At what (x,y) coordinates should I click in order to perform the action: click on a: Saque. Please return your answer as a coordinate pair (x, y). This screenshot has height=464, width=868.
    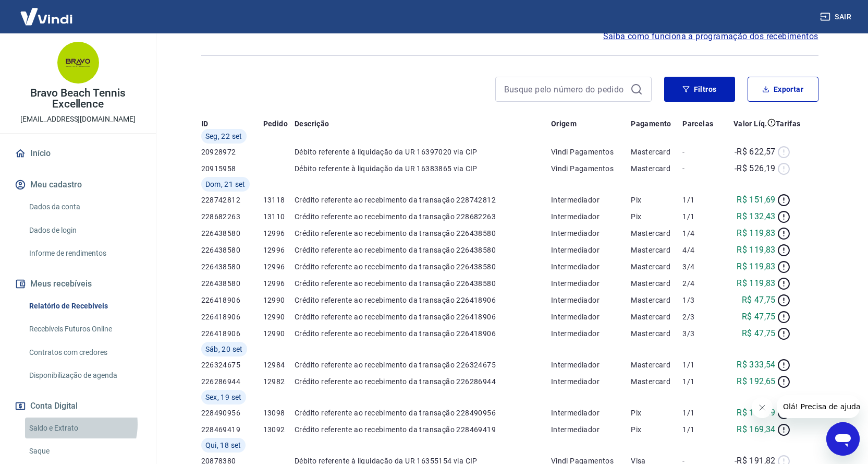
    Looking at the image, I should click on (84, 450).